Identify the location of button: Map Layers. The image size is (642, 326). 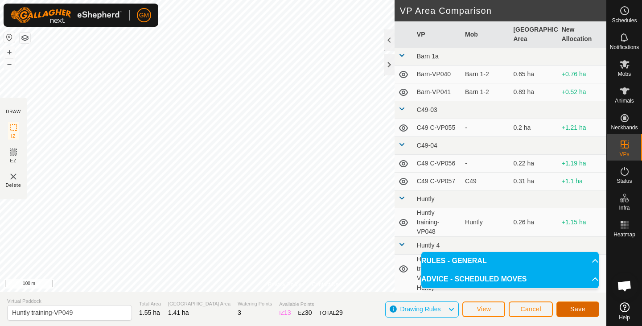
(25, 38).